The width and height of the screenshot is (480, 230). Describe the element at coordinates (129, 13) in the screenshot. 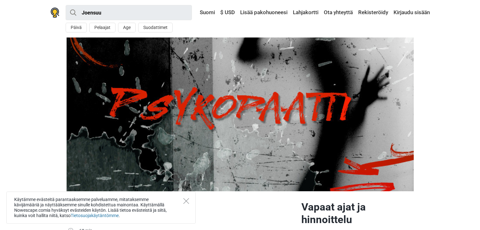

I see `input: kokeile “London”` at that location.